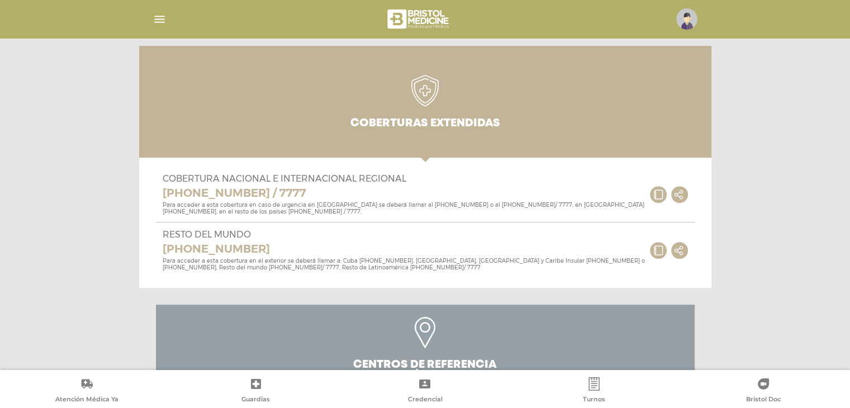 The image size is (850, 408). What do you see at coordinates (256, 391) in the screenshot?
I see `a: Guardias` at bounding box center [256, 391].